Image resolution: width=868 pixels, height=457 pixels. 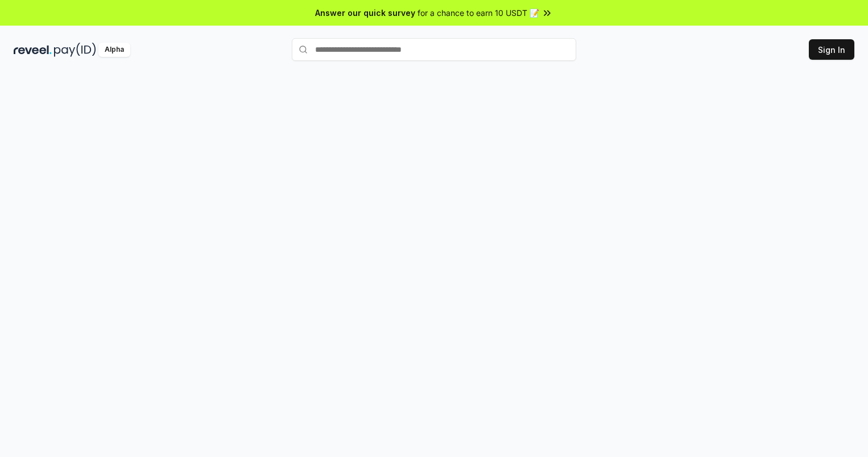 I want to click on img: pay_id, so click(x=75, y=49).